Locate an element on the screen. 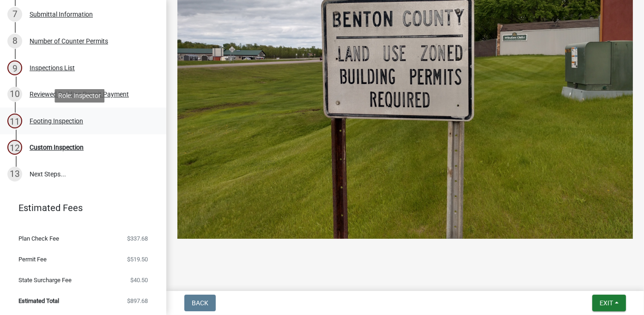 The width and height of the screenshot is (644, 315). div: Submittal Information is located at coordinates (61, 14).